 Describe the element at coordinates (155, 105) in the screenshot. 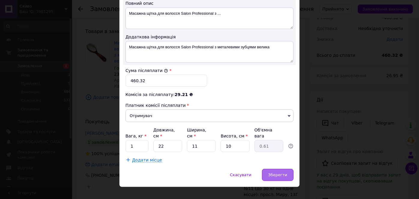

I see `span: Платник комісії післяплати` at that location.